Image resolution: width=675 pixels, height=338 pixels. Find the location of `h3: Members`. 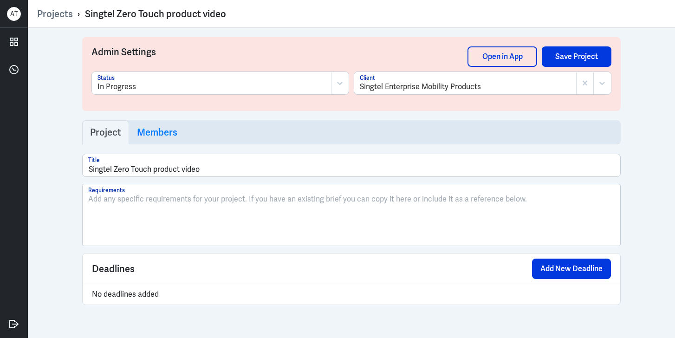

h3: Members is located at coordinates (157, 132).